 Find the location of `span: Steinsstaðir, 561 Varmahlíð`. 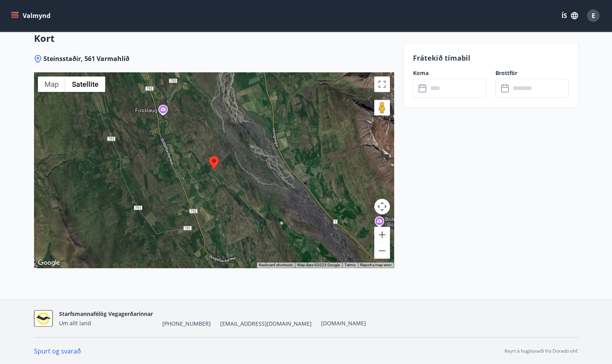

span: Steinsstaðir, 561 Varmahlíð is located at coordinates (87, 58).